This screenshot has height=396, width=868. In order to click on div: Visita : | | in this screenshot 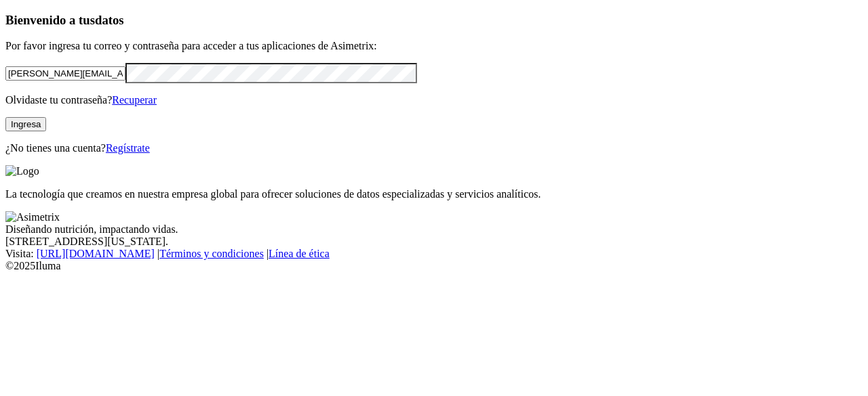, I will do `click(434, 254)`.